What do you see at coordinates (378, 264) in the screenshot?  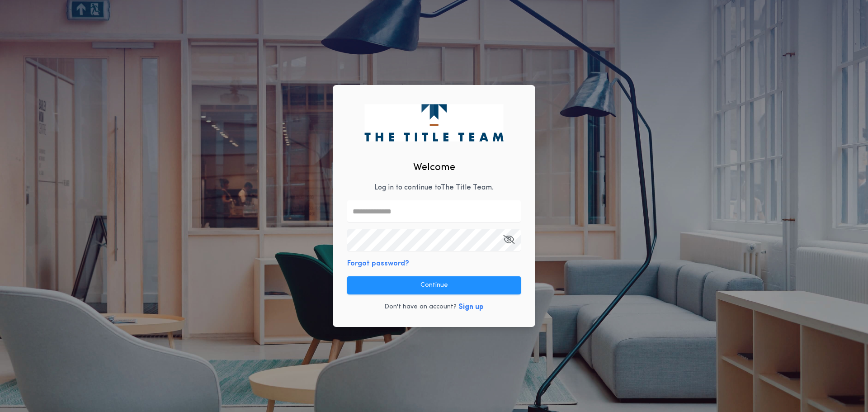 I see `button: Forgot password?` at bounding box center [378, 264].